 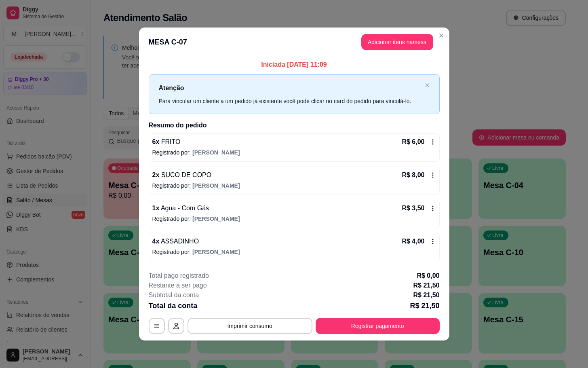 What do you see at coordinates (250, 326) in the screenshot?
I see `button: Imprimir consumo` at bounding box center [250, 326].